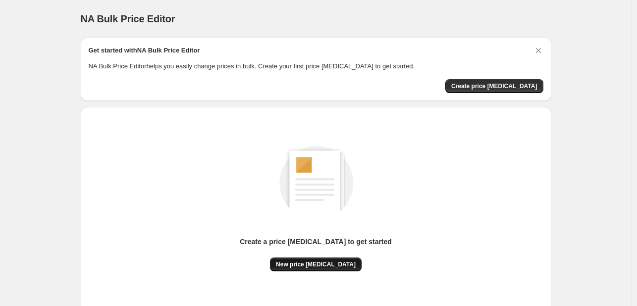  Describe the element at coordinates (494, 86) in the screenshot. I see `button: Create price change job` at that location.